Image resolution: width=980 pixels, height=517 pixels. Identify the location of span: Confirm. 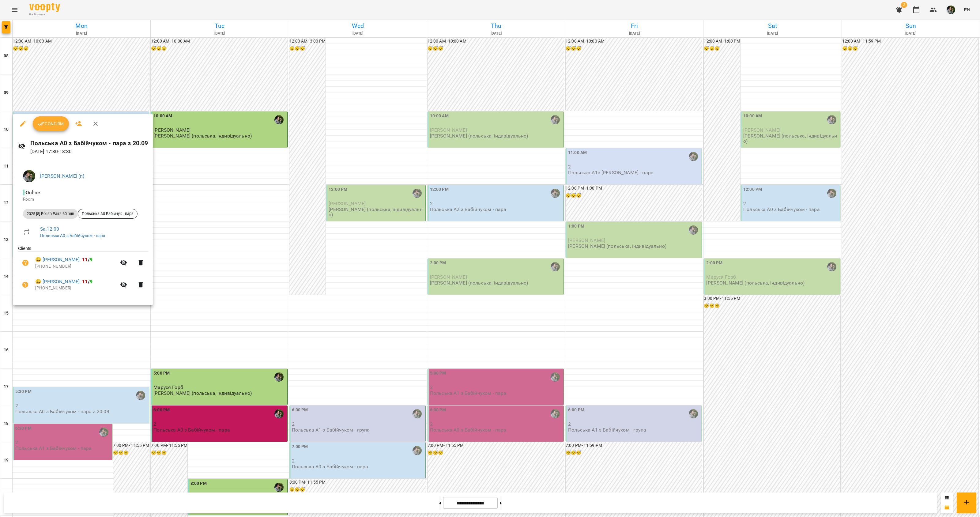
(51, 124).